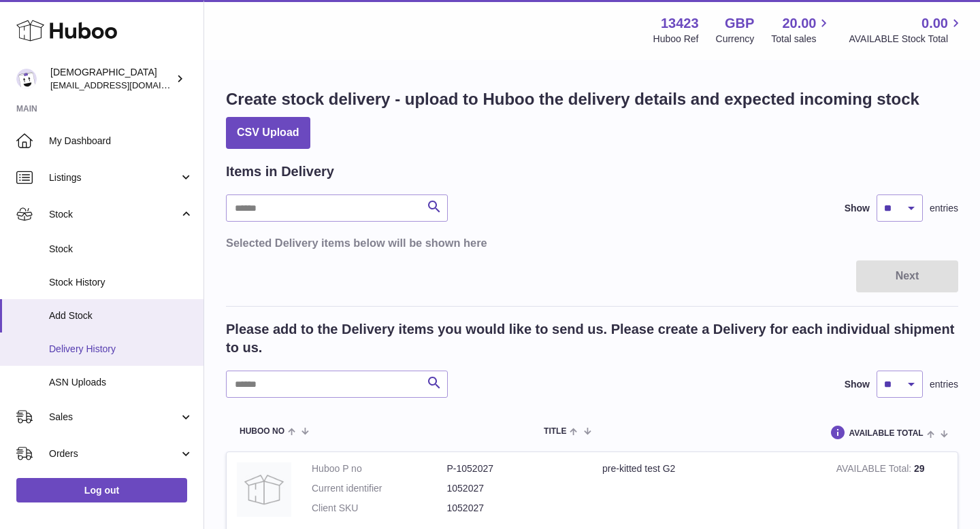 This screenshot has width=980, height=529. I want to click on dt: Client SKU, so click(379, 508).